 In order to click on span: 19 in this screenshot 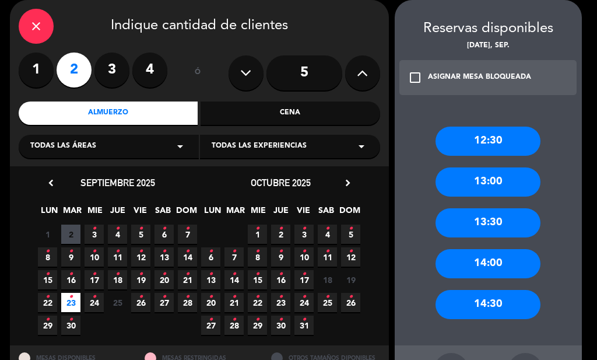, I will do `click(141, 279)`.